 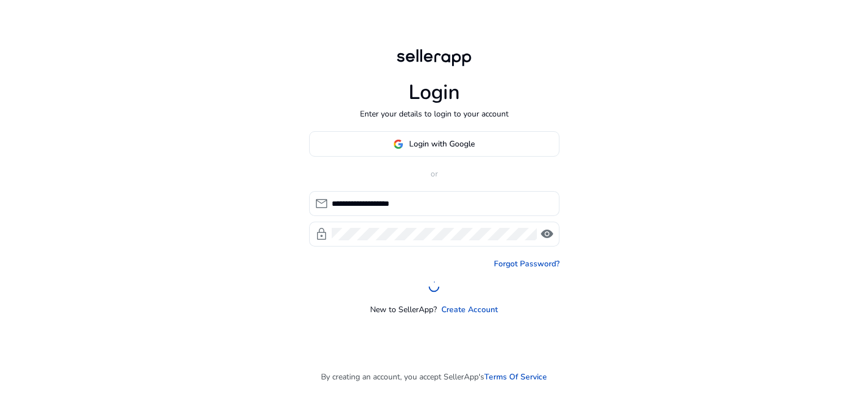 What do you see at coordinates (442, 144) in the screenshot?
I see `span: Login with Google` at bounding box center [442, 144].